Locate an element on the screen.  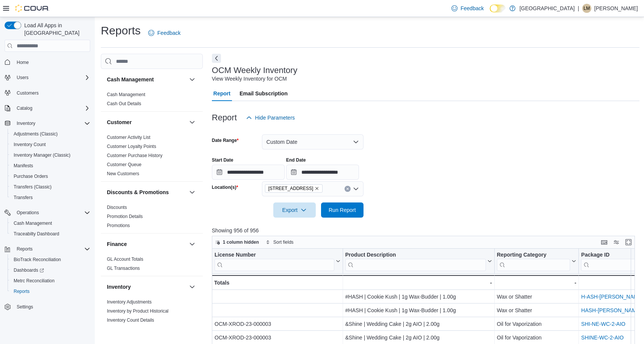
span: GL Account Totals is located at coordinates (125, 259).